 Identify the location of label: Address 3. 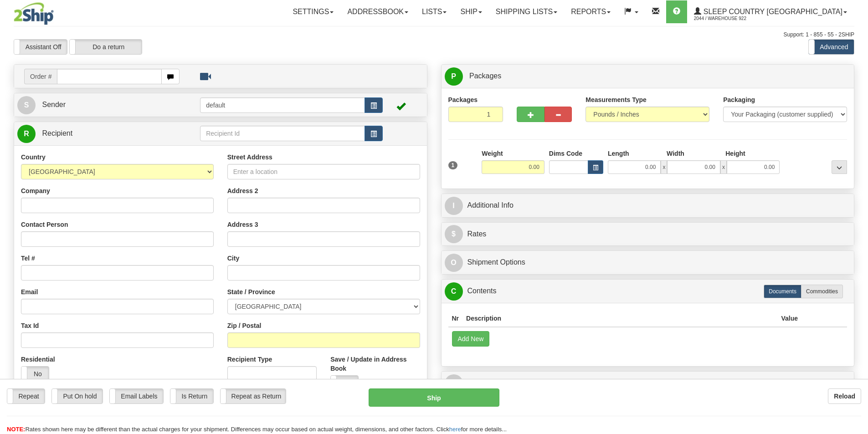
(242, 224).